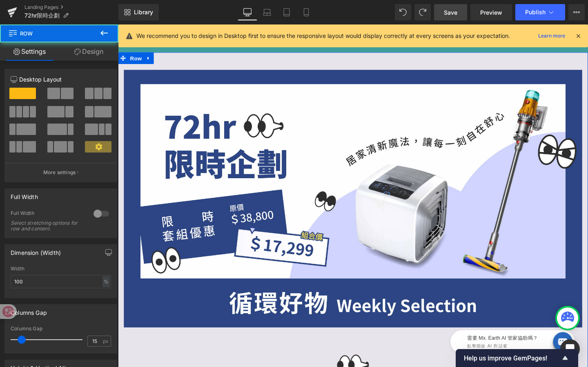 Image resolution: width=588 pixels, height=367 pixels. Describe the element at coordinates (72, 7) in the screenshot. I see `a: Landing Pages` at that location.